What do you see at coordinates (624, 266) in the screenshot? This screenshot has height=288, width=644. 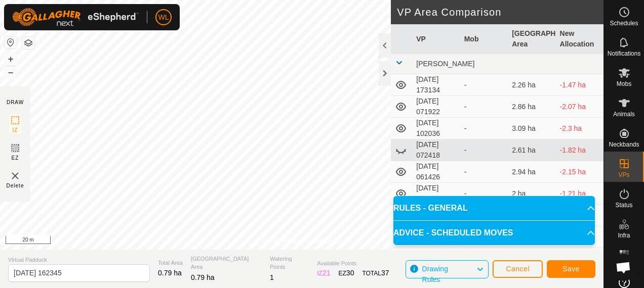 I see `span: Heatmap` at bounding box center [624, 266].